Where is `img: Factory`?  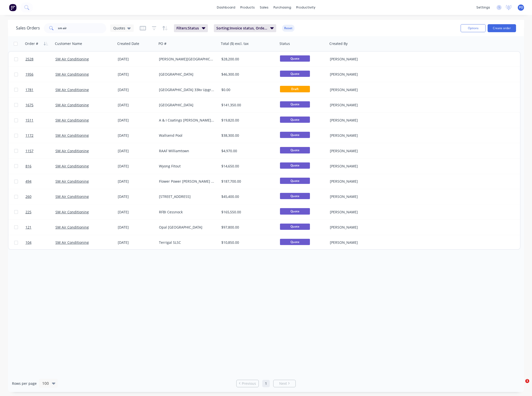
img: Factory is located at coordinates (13, 7).